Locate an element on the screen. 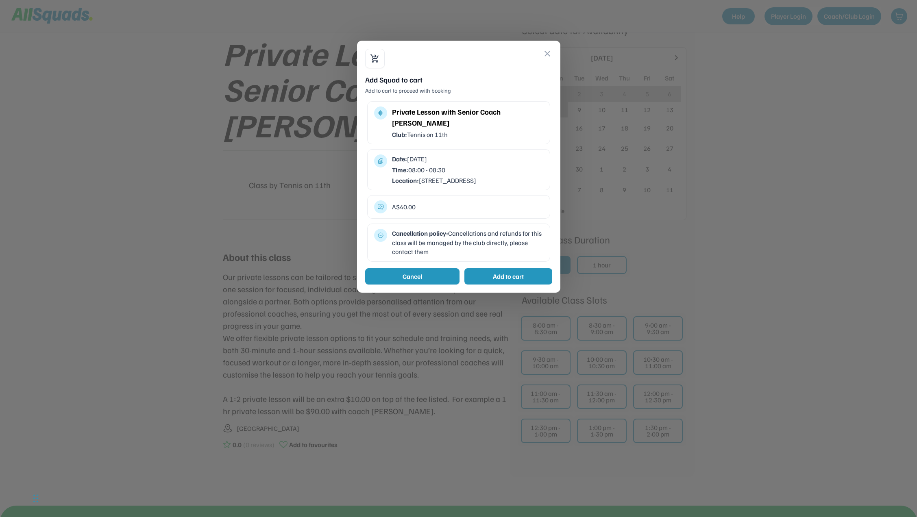 The width and height of the screenshot is (917, 517). div: Tennis on 11th is located at coordinates (467, 135).